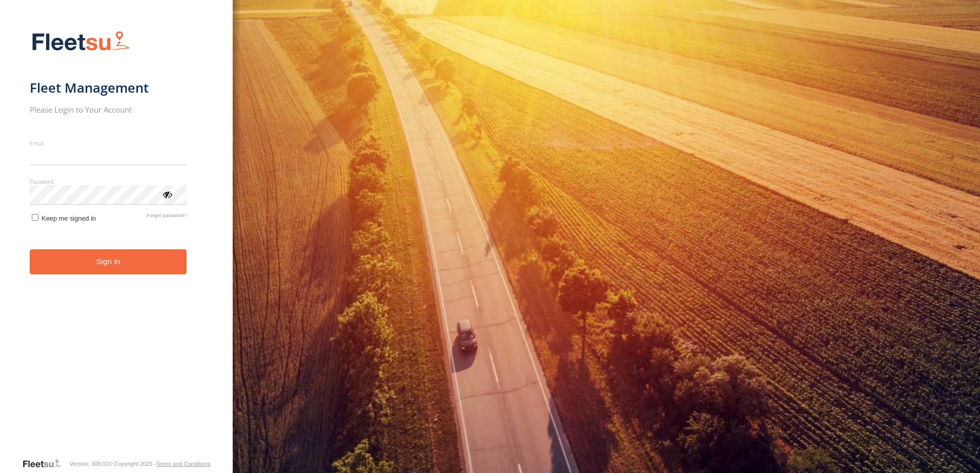  Describe the element at coordinates (108, 88) in the screenshot. I see `h1: Fleet Management` at that location.